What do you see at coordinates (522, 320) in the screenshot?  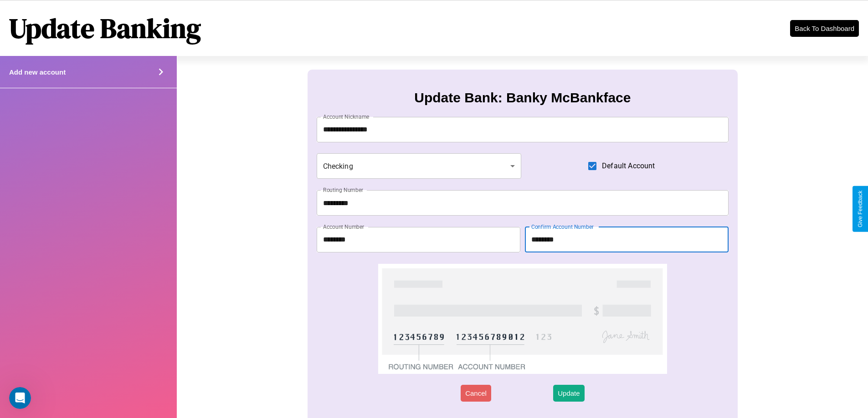 I see `img: check` at bounding box center [522, 320].